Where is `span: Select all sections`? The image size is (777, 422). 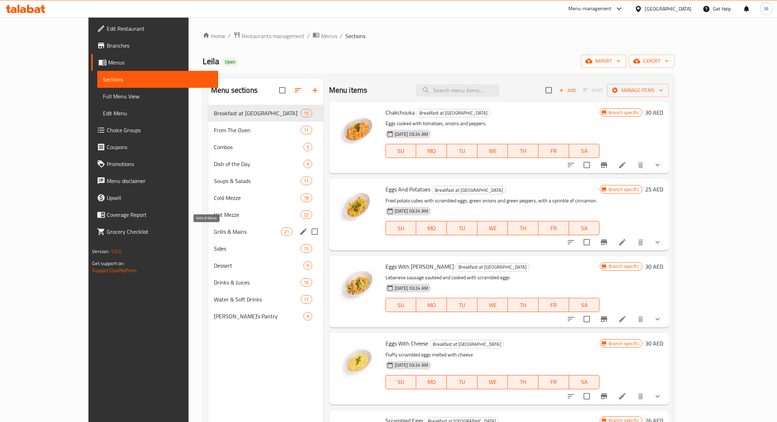 span: Select all sections is located at coordinates (282, 90).